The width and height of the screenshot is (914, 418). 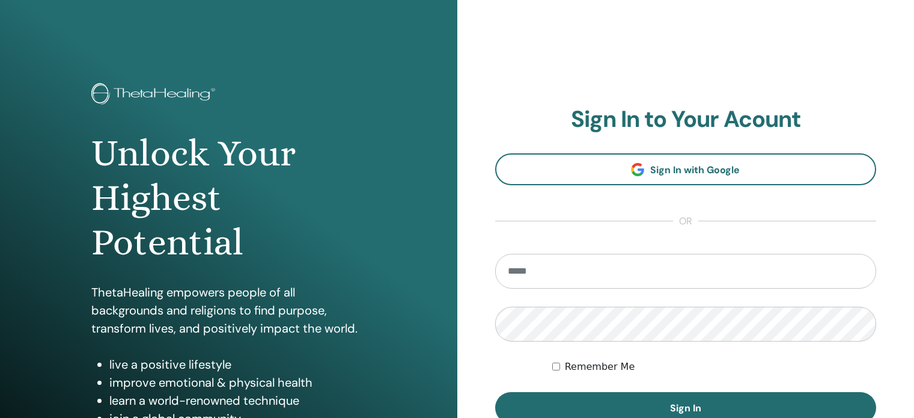 What do you see at coordinates (714, 367) in the screenshot?
I see `div: Keep me authenticated indefinitely or until I manually logout` at bounding box center [714, 367].